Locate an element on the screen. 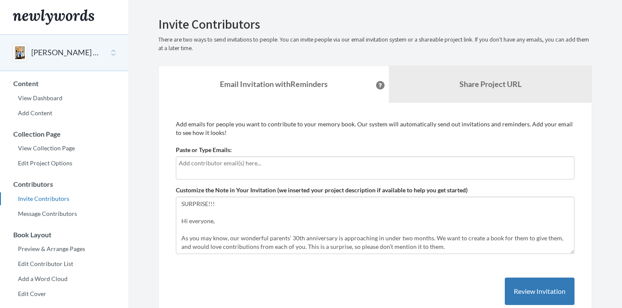  p: There are two ways to send invitations to people. You can invite people via our email invitation ... is located at coordinates (375, 44).